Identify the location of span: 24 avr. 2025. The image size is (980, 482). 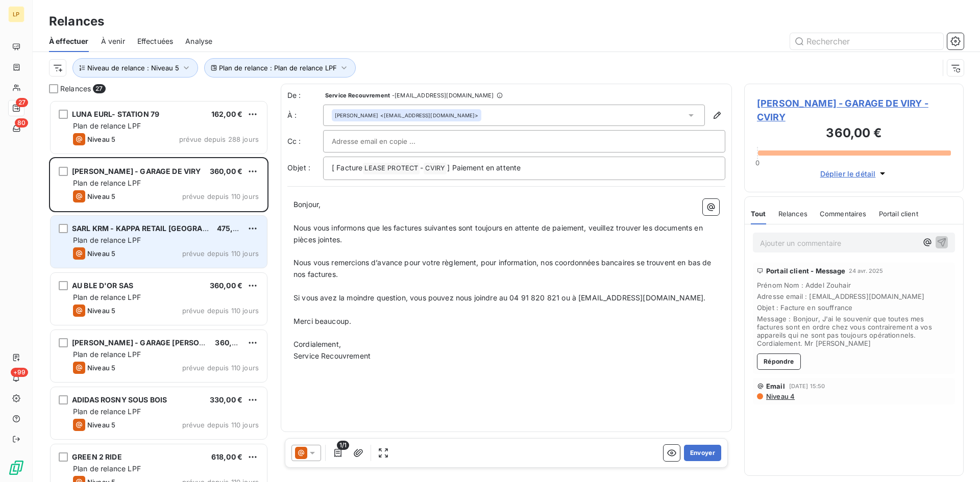
(866, 271).